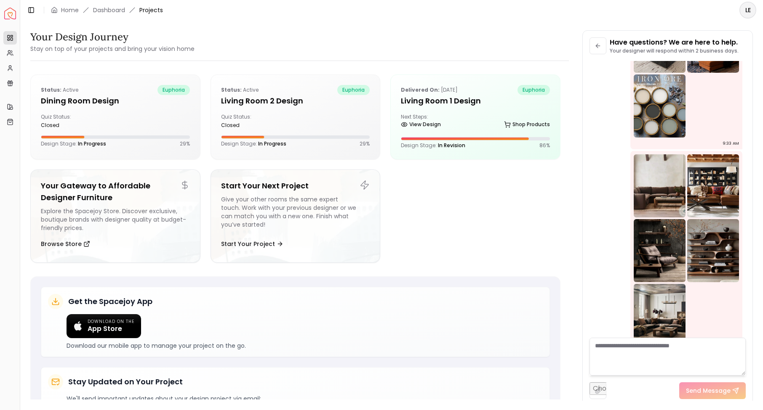 The image size is (763, 410). I want to click on img: Apple logo, so click(78, 326).